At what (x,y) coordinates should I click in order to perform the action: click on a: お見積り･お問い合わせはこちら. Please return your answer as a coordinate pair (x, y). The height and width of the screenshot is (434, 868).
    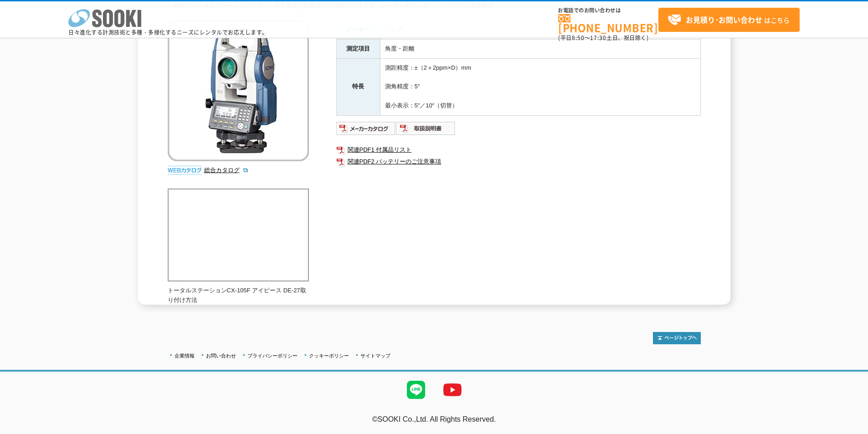
    Looking at the image, I should click on (729, 20).